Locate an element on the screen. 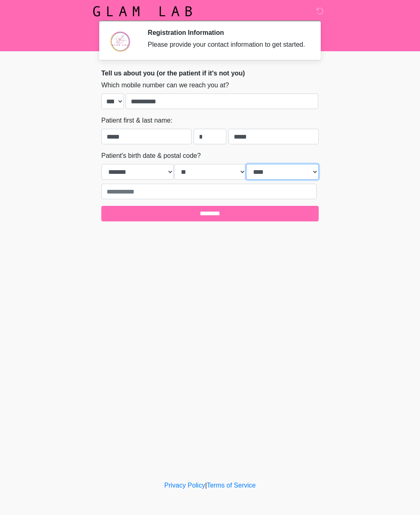 This screenshot has height=515, width=420. img: Agent Avatar is located at coordinates (120, 41).